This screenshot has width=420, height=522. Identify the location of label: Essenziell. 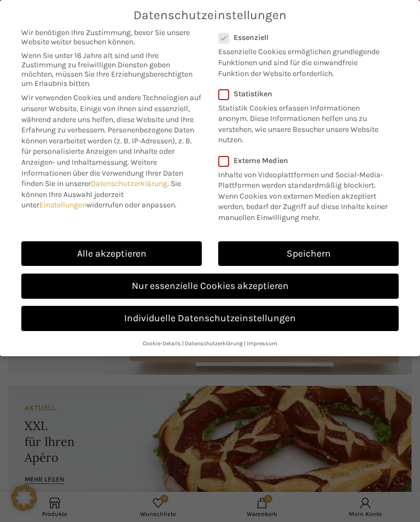
(301, 37).